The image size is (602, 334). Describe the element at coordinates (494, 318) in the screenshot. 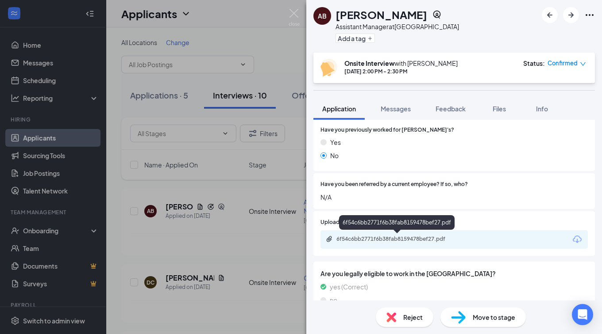

I see `span: Move to stage` at that location.